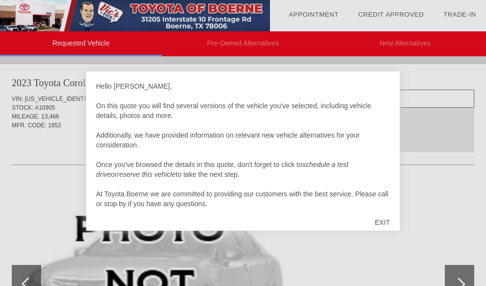 The width and height of the screenshot is (486, 286). What do you see at coordinates (391, 14) in the screenshot?
I see `a: Credit Approved` at bounding box center [391, 14].